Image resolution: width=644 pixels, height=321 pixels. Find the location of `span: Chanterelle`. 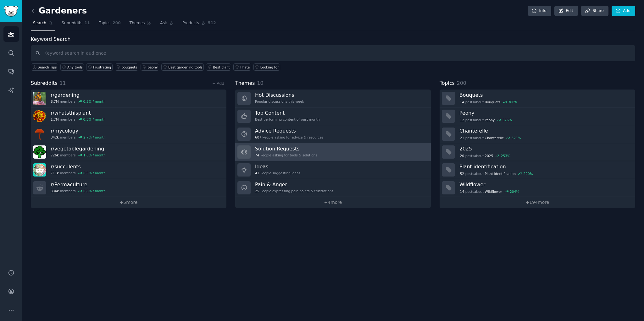

span: Chanterelle is located at coordinates (495, 138).